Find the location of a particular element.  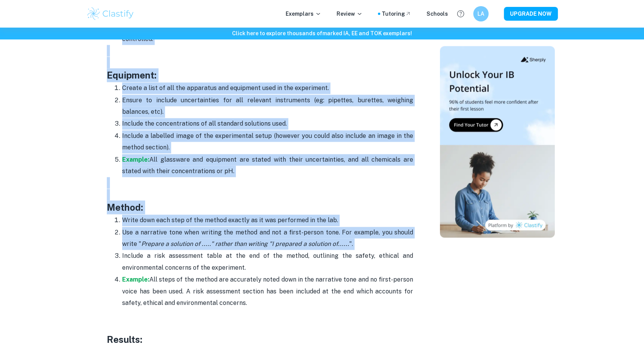

p: Exemplars is located at coordinates (303, 14).